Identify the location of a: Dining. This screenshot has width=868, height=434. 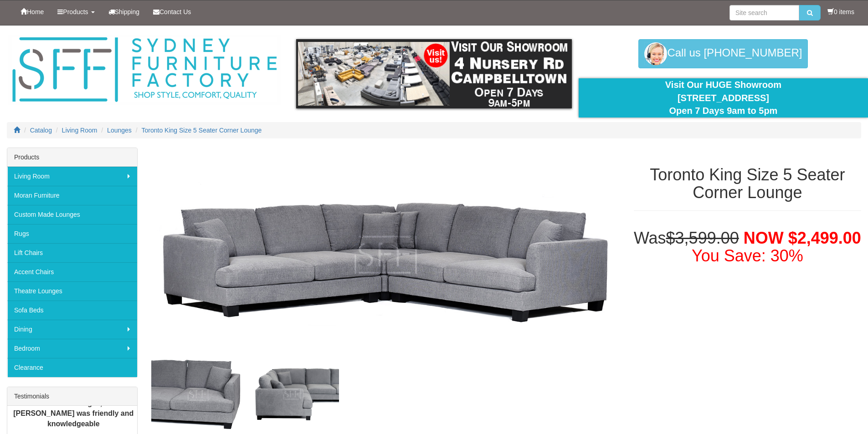
(72, 329).